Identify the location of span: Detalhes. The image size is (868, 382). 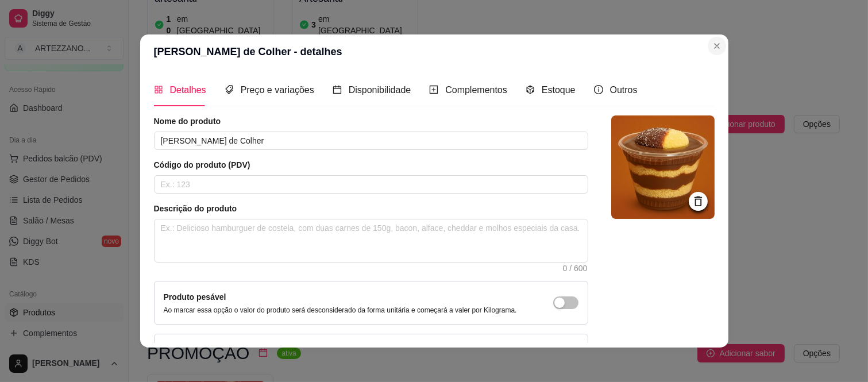
(188, 89).